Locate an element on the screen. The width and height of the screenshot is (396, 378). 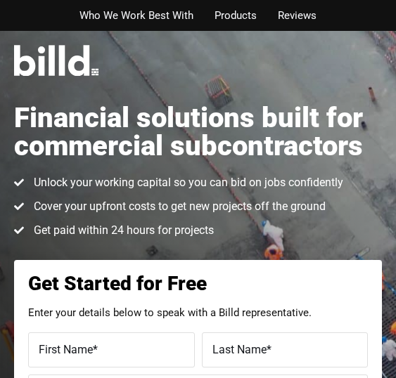
h1: Financial solutions built for commercial subcontractors is located at coordinates (198, 132).